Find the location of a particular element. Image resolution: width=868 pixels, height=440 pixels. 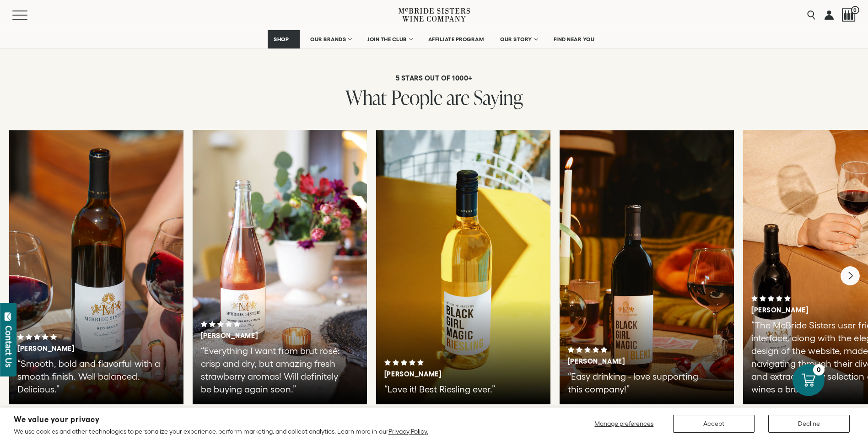

a: Privacy Policy. is located at coordinates (408, 432).